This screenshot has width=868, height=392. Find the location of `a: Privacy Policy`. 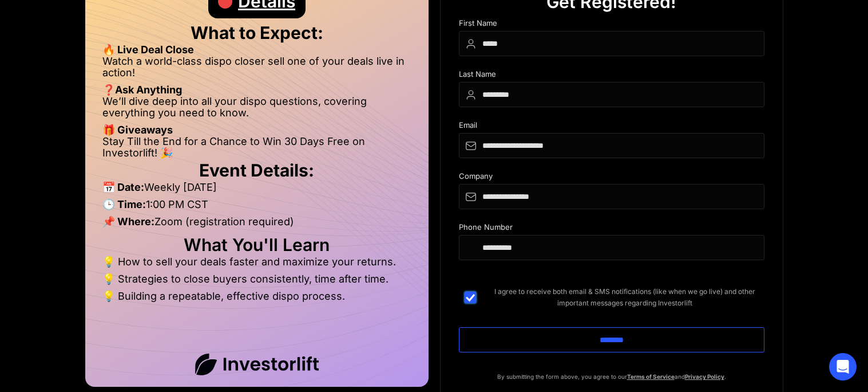

a: Privacy Policy is located at coordinates (705, 376).